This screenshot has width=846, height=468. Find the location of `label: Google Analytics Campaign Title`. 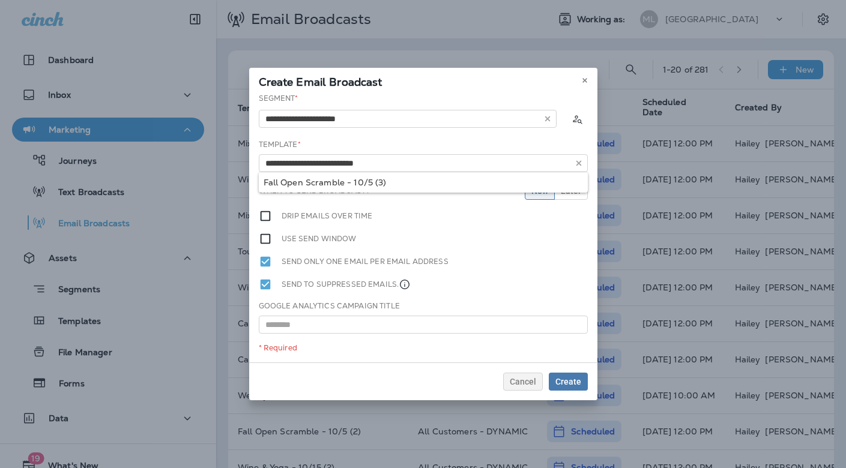

label: Google Analytics Campaign Title is located at coordinates (329, 306).